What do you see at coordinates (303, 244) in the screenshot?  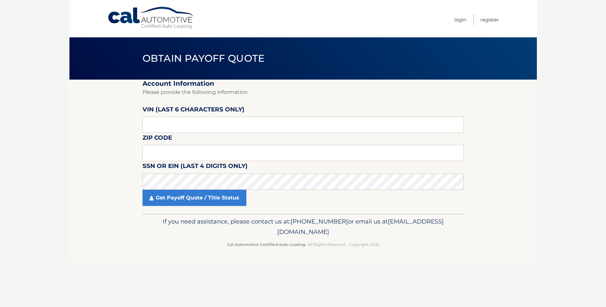 I see `p: - All Rights Reserved - Copyright 2025` at bounding box center [303, 244].